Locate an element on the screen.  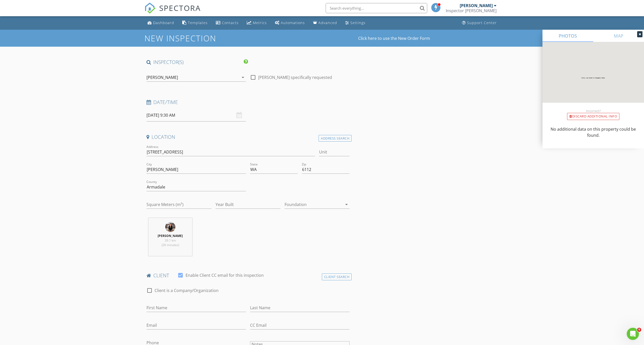
h4: Date/Time is located at coordinates (248, 102).